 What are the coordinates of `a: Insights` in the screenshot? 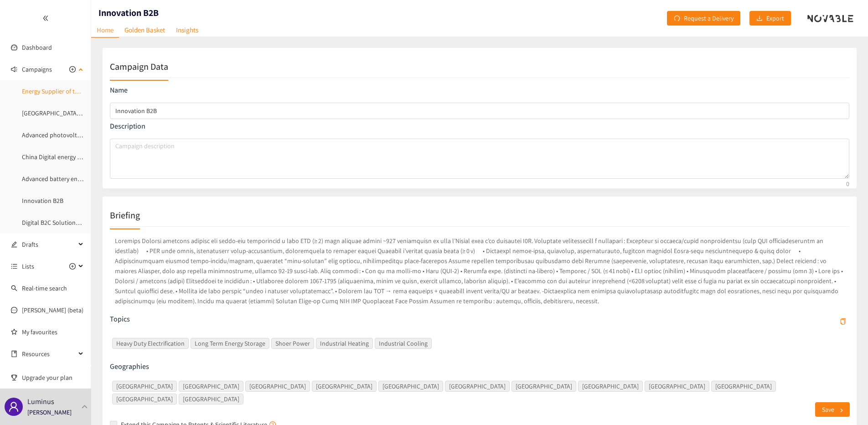 It's located at (187, 30).